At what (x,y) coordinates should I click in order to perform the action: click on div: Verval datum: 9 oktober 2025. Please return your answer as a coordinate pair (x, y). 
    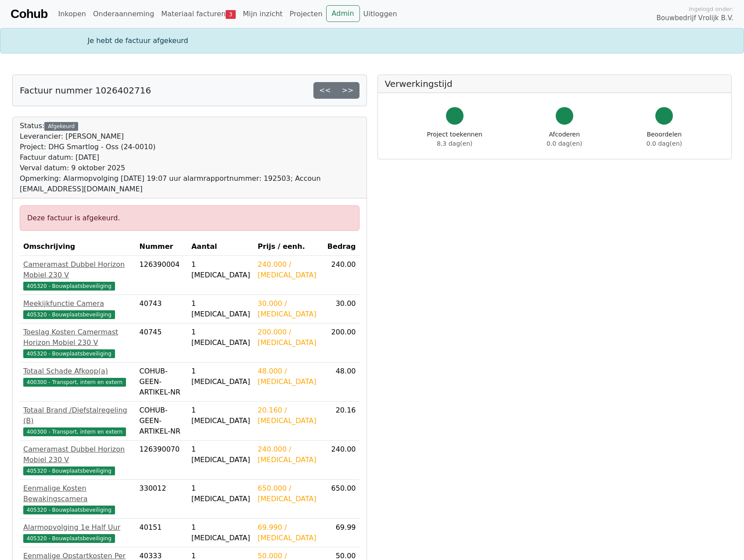
    Looking at the image, I should click on (190, 168).